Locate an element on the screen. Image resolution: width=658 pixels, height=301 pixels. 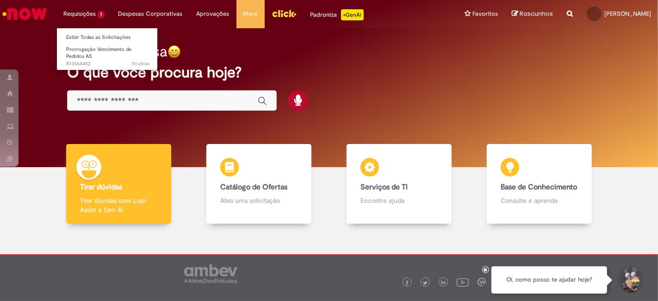
img: logo_footer_twitter.png is located at coordinates (426, 283).